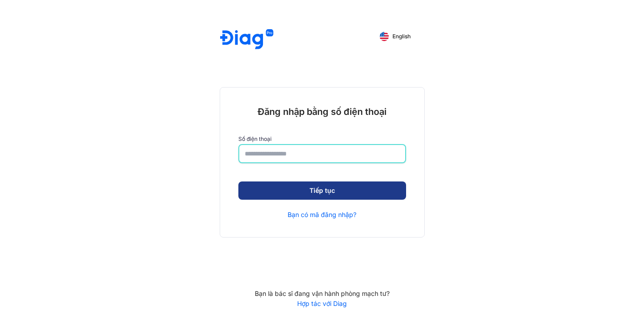 The width and height of the screenshot is (644, 326). Describe the element at coordinates (322, 303) in the screenshot. I see `a: Hợp tác với Diag` at that location.